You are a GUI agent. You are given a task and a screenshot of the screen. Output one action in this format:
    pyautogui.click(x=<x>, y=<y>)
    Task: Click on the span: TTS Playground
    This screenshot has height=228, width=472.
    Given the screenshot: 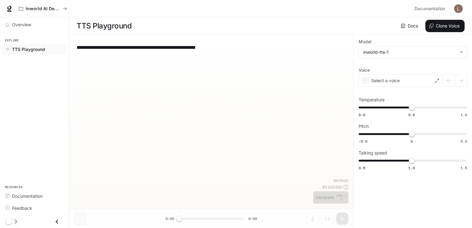 What is the action you would take?
    pyautogui.click(x=28, y=49)
    